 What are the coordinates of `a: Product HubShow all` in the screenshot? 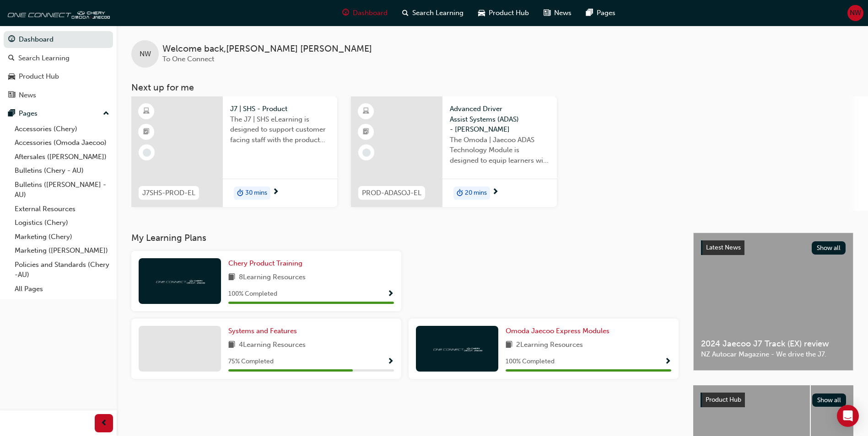 It's located at (773, 400).